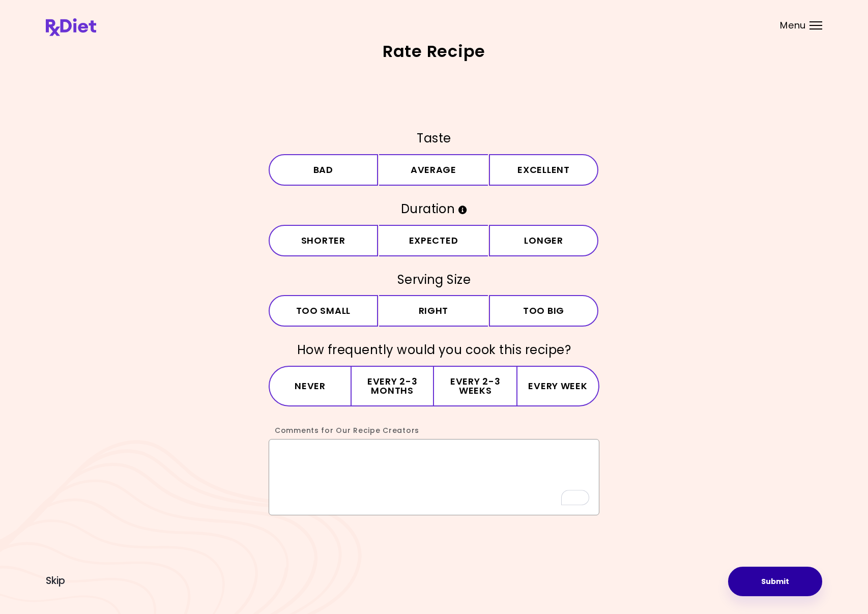 This screenshot has height=614, width=868. I want to click on textarea: To enrich screen reader interactions, please activate Accessibility in Grammarly extension settings, so click(434, 477).